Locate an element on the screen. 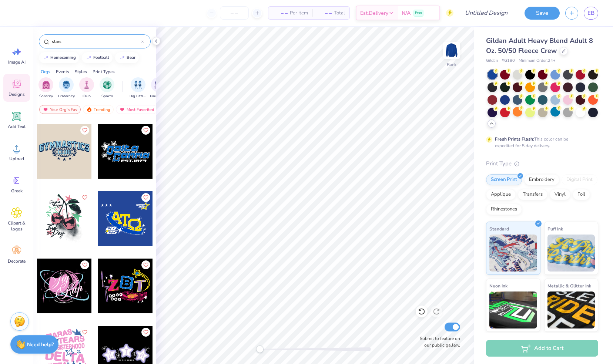  span: # G180 is located at coordinates (508, 61).